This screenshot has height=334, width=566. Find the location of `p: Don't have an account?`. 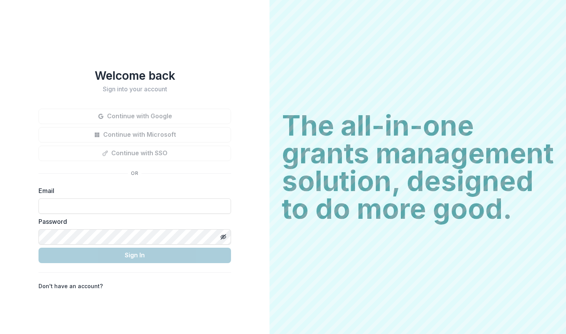

p: Don't have an account? is located at coordinates (71, 286).